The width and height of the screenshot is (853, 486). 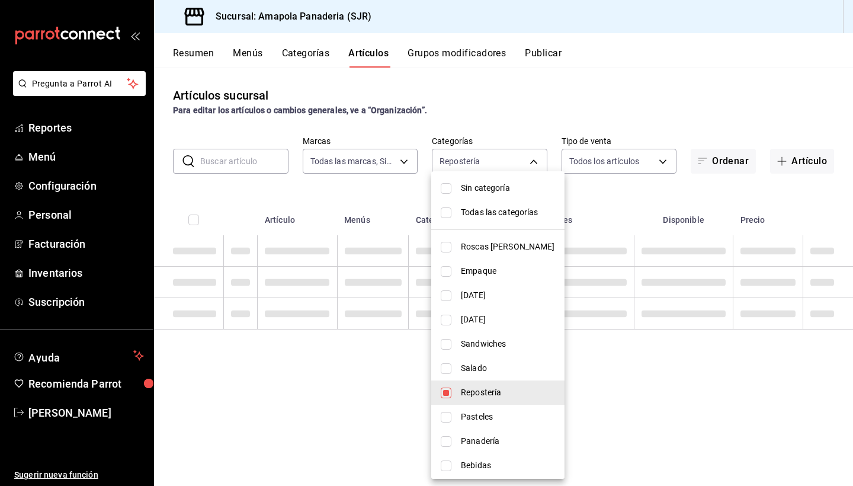 I want to click on span: Empaque, so click(x=508, y=271).